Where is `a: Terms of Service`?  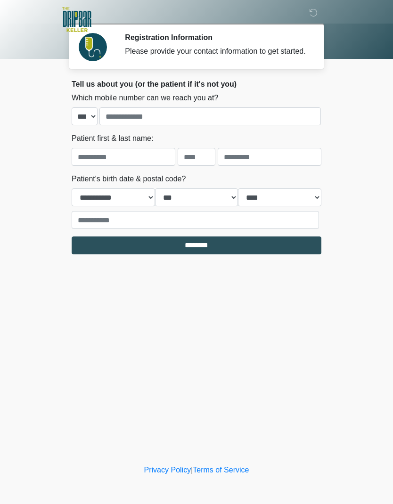 a: Terms of Service is located at coordinates (220, 469).